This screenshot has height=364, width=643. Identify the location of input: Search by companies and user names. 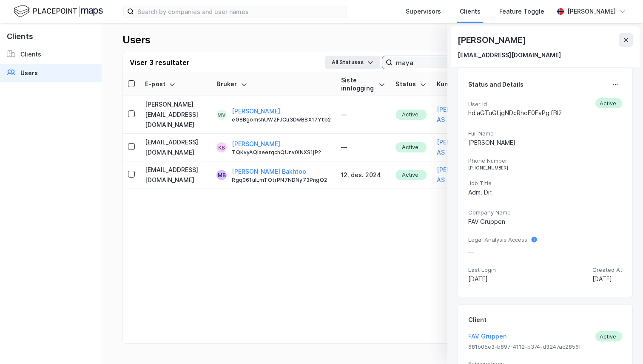
(241, 12).